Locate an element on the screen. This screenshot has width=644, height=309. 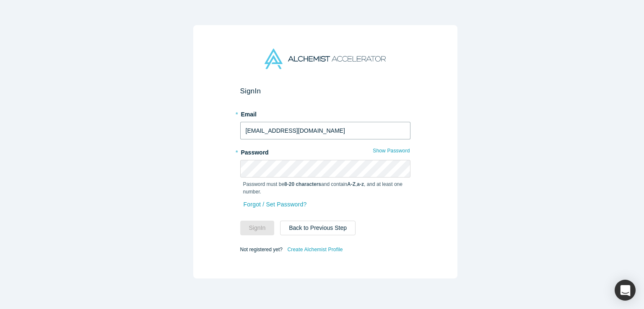
label: Password is located at coordinates (325, 152).